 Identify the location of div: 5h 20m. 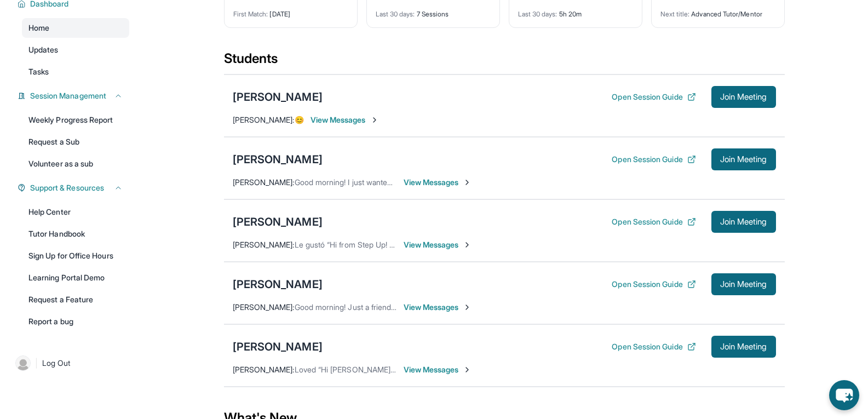
(576, 11).